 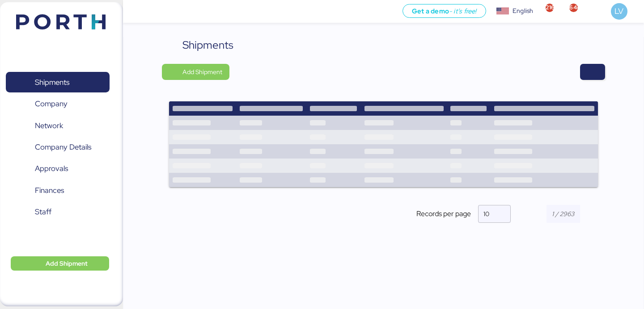 I want to click on span: LV, so click(x=619, y=11).